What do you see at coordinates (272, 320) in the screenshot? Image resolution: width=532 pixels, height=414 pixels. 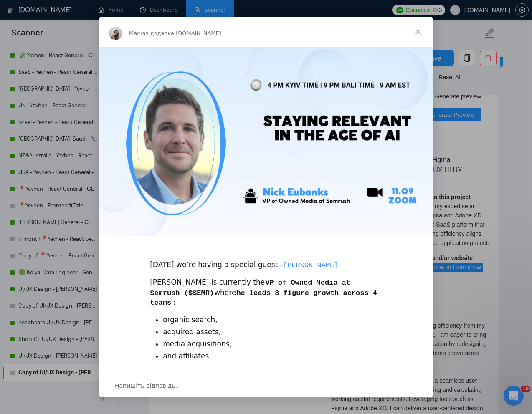 I see `li: organic search,` at bounding box center [272, 320].